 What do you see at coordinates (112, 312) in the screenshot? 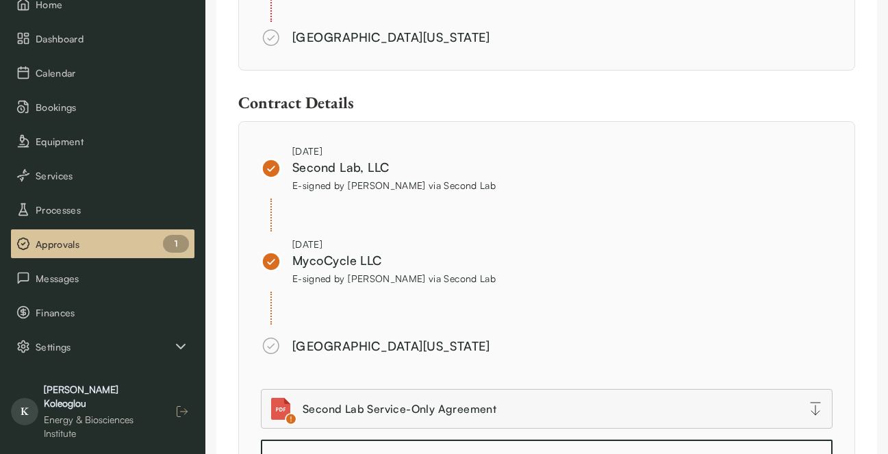
I see `span: Finances` at bounding box center [112, 312].